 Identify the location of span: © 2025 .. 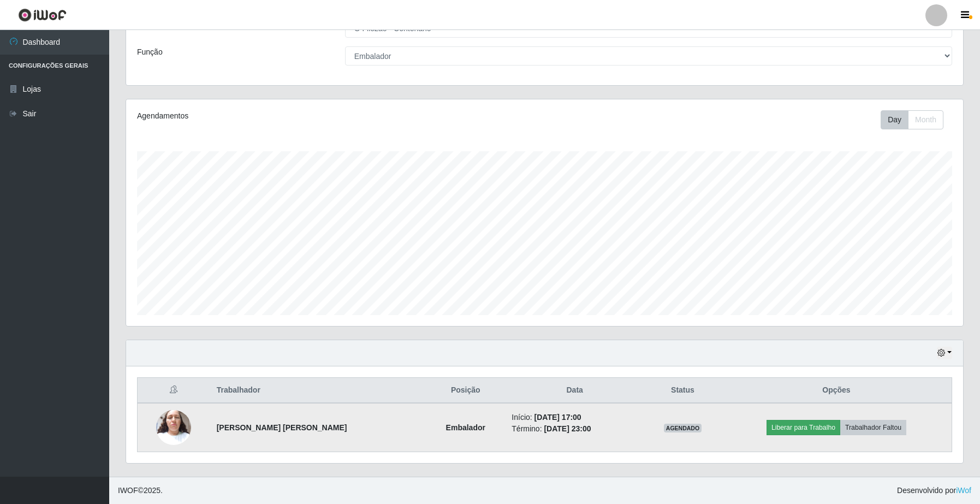
(140, 491).